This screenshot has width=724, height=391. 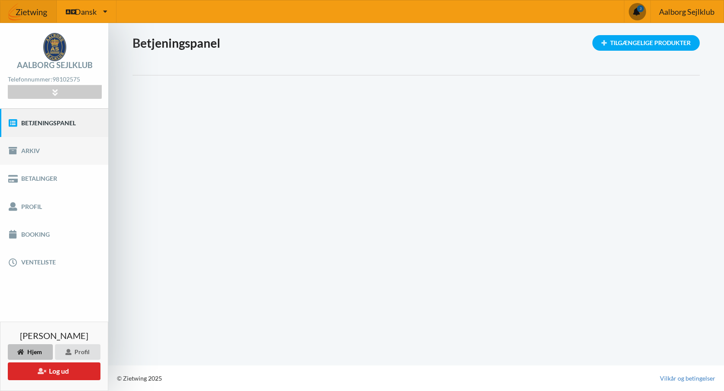 I want to click on strong: 98102575, so click(x=66, y=79).